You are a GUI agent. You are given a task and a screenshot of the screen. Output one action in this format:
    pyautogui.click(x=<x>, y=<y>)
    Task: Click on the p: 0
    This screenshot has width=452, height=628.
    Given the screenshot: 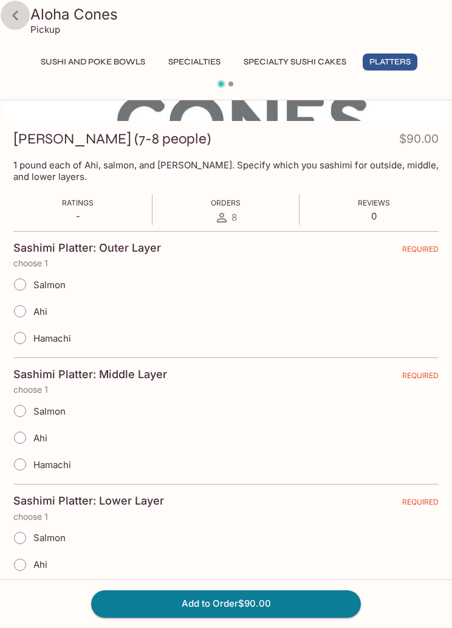 What is the action you would take?
    pyautogui.click(x=374, y=216)
    